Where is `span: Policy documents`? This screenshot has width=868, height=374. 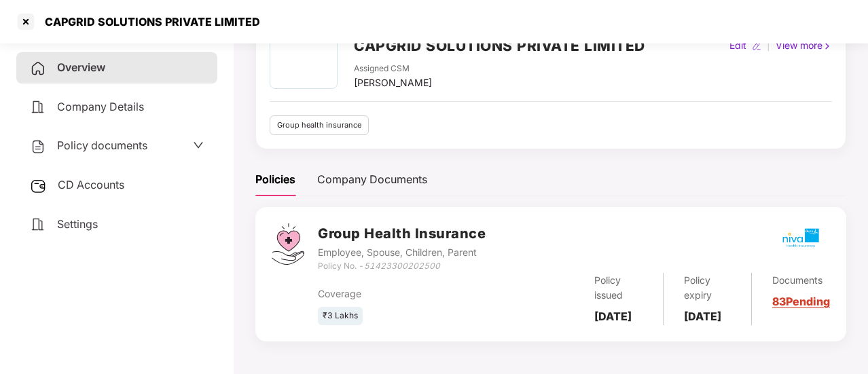
span: Policy documents is located at coordinates (102, 145).